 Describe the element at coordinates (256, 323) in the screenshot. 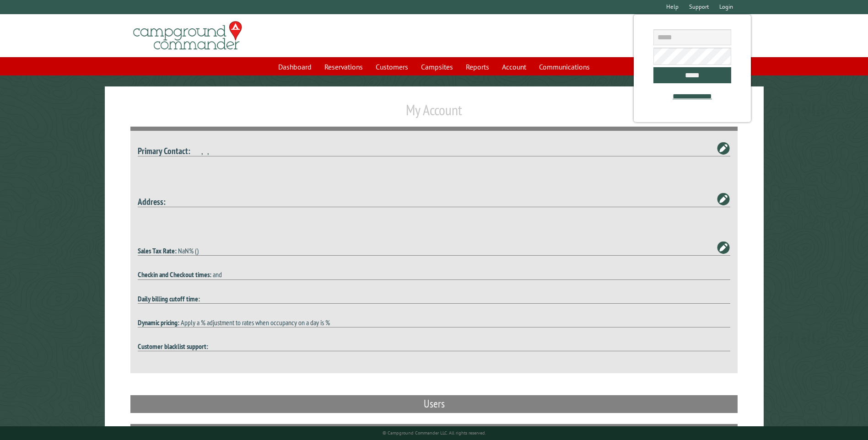

I see `span: Apply a % adjustment to rates when occupancy on a day is %` at that location.